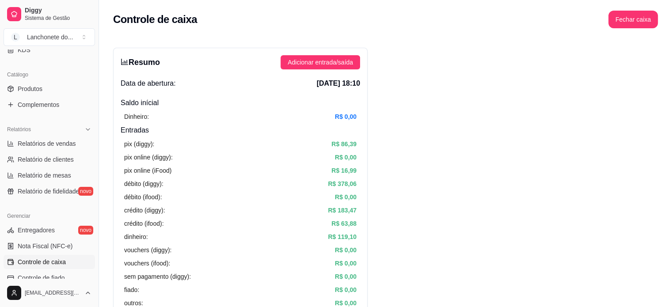 The height and width of the screenshot is (307, 672). Describe the element at coordinates (136, 237) in the screenshot. I see `article: dinheiro:` at that location.